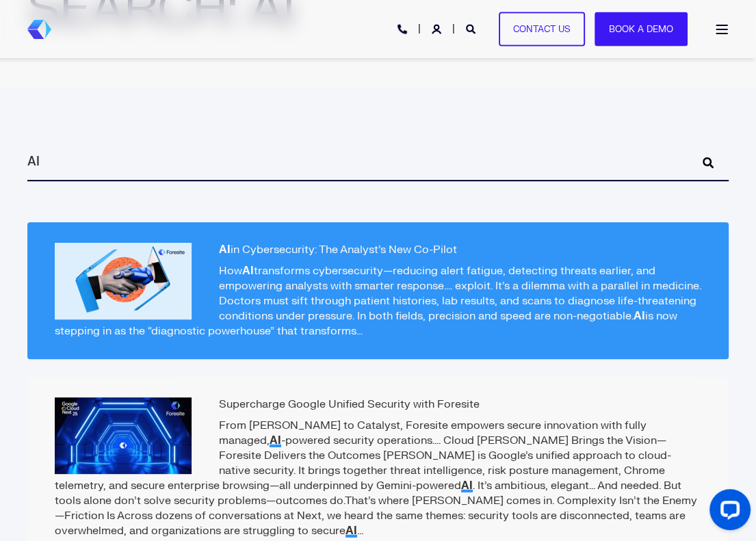 This screenshot has height=541, width=756. What do you see at coordinates (472, 28) in the screenshot?
I see `a: Open Search` at bounding box center [472, 28].